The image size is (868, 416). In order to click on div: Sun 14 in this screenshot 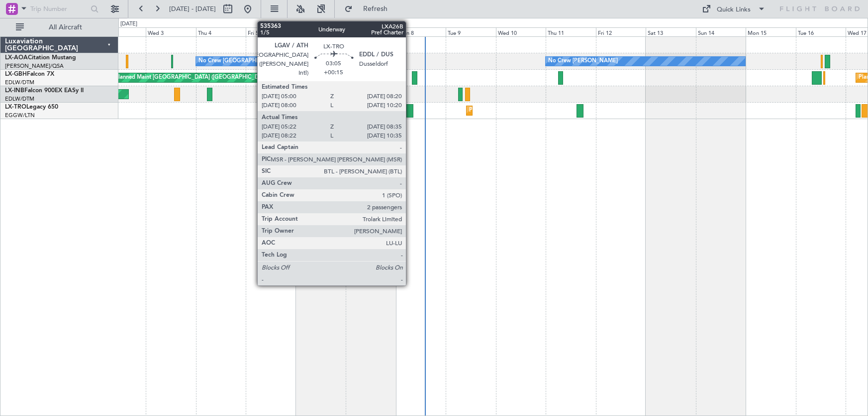, I will do `click(721, 32)`.